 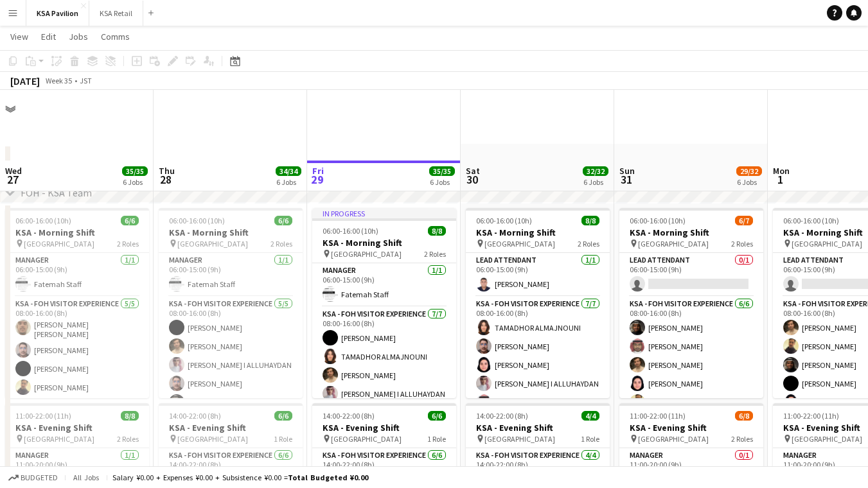 What do you see at coordinates (48, 36) in the screenshot?
I see `span: Edit` at bounding box center [48, 36].